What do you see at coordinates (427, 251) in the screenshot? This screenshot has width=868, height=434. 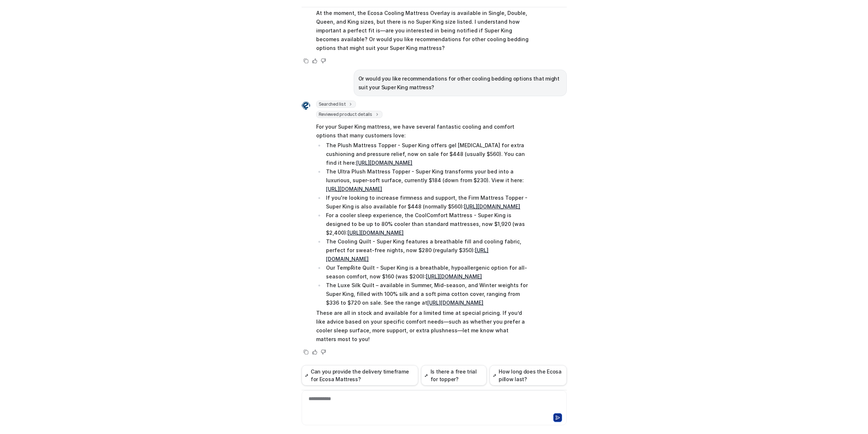 I see `li: The Cooling Quilt - Super King features a breathable fill and cooling fabric, perfect for sweat-f...` at bounding box center [427, 251].